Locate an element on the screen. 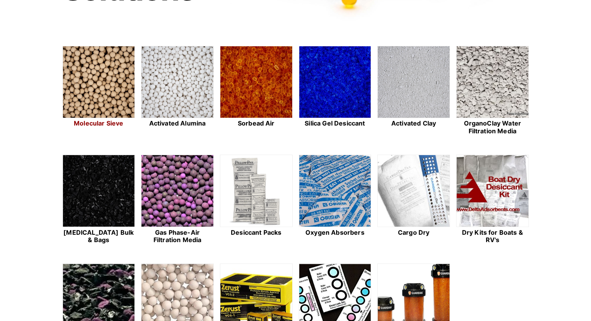  a: Activated Alumina is located at coordinates (177, 91).